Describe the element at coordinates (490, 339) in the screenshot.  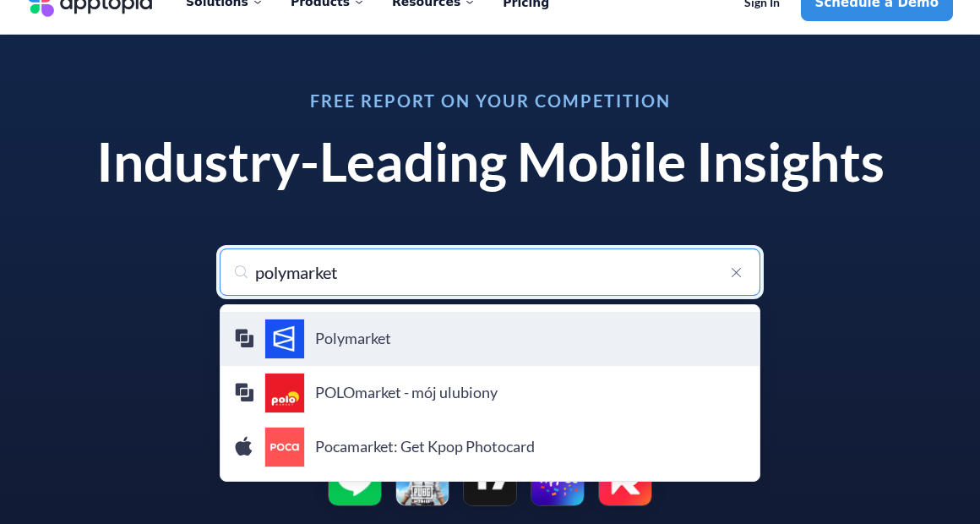
I see `a: Polymarket iconPolymarket` at that location.